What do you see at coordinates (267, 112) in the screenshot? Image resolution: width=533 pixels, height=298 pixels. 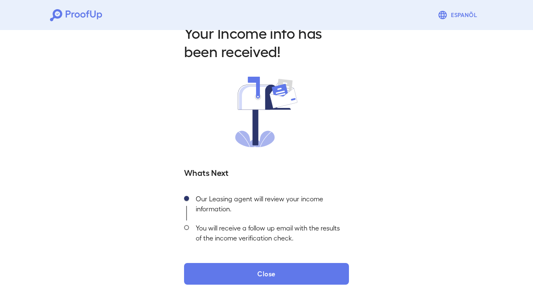 I see `img: received.svg` at bounding box center [267, 112].